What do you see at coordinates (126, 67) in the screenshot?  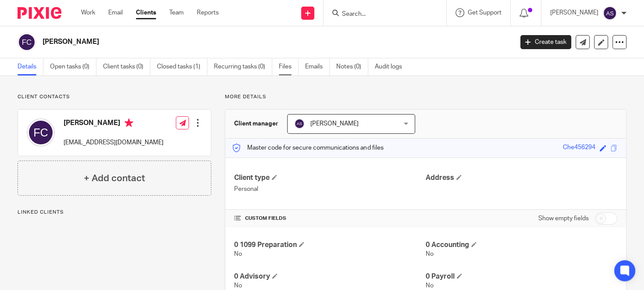 I see `a: Client tasks (0)` at bounding box center [126, 67].